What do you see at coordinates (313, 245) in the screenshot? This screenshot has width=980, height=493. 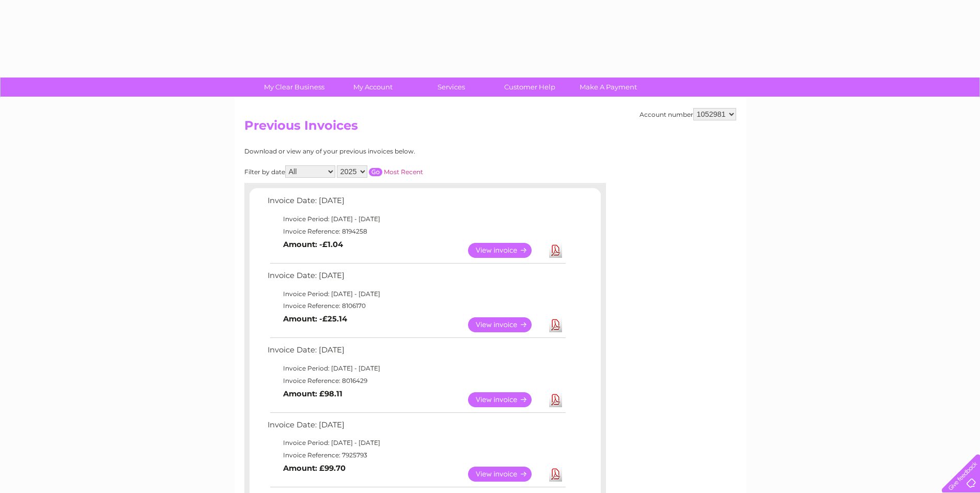 I see `b: Amount: -£1.04` at bounding box center [313, 245].